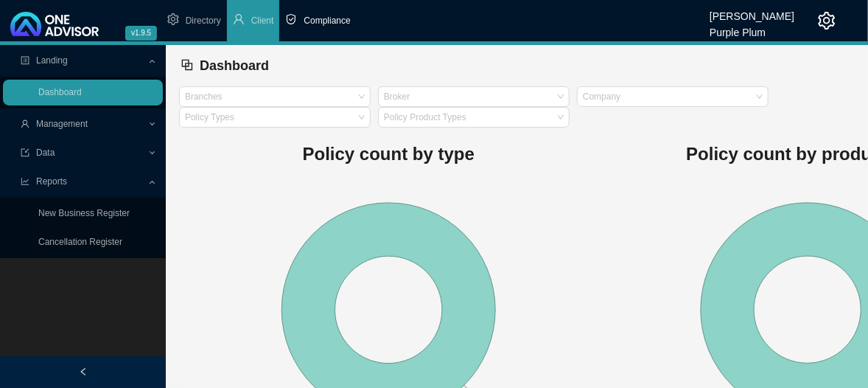 The height and width of the screenshot is (388, 868). Describe the element at coordinates (203, 21) in the screenshot. I see `span: Directory` at that location.